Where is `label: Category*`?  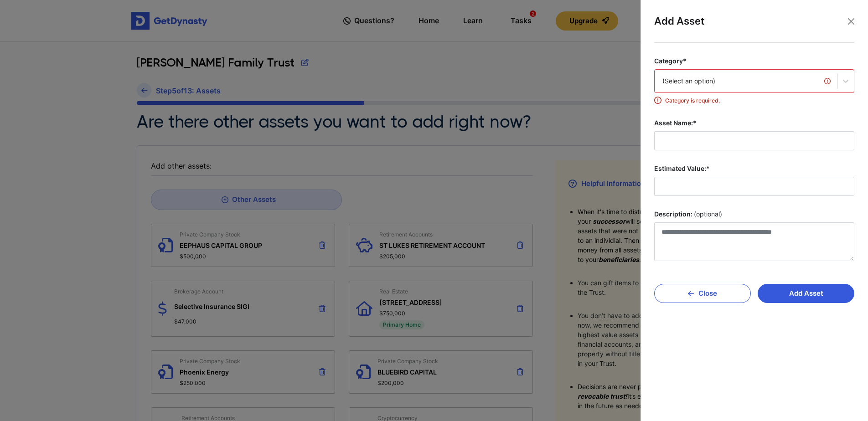
label: Category* is located at coordinates (754, 61).